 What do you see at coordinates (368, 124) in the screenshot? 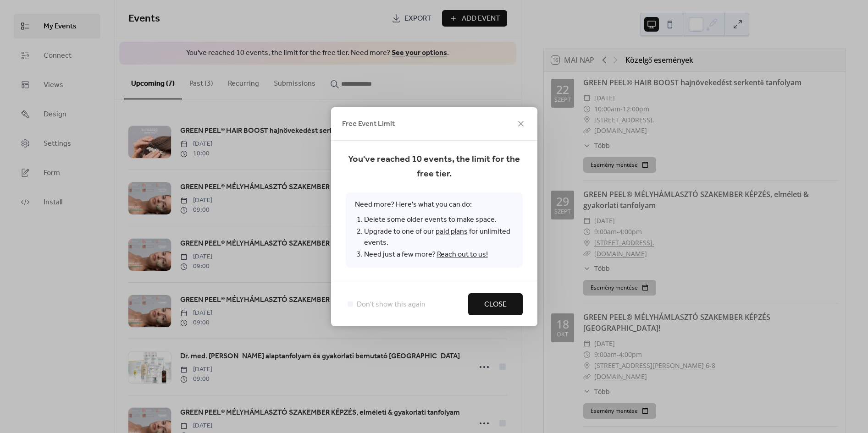
I see `span: Free Event Limit` at bounding box center [368, 124].